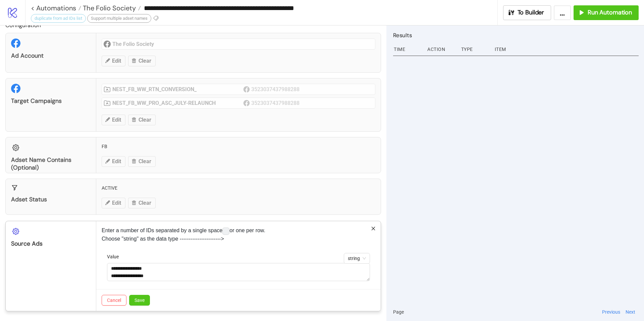  Describe the element at coordinates (108, 8) in the screenshot. I see `span: The Folio Society` at that location.